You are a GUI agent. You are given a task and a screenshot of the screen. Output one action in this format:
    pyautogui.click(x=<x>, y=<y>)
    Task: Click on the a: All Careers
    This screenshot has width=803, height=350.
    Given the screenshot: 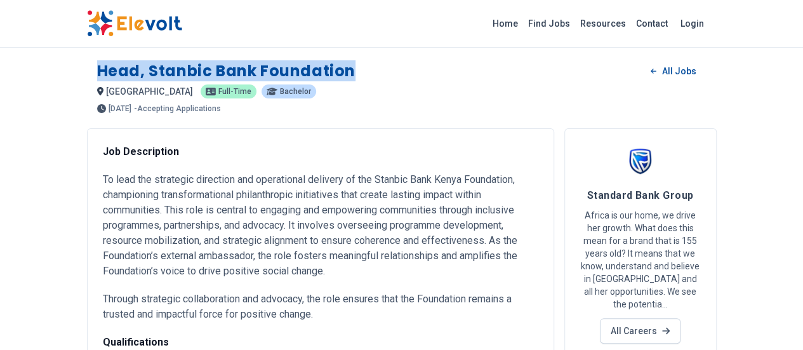 What is the action you would take?
    pyautogui.click(x=640, y=331)
    